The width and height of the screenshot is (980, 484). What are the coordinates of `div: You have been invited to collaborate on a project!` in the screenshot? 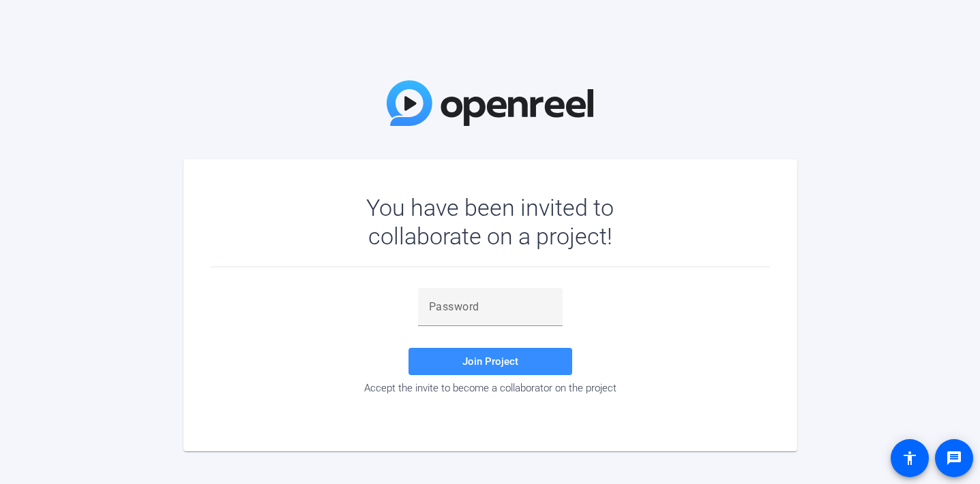 It's located at (490, 222).